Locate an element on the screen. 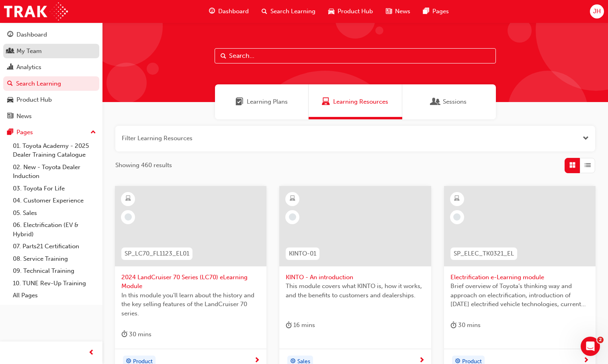 The image size is (608, 364). a: pages-iconPages is located at coordinates (436, 11).